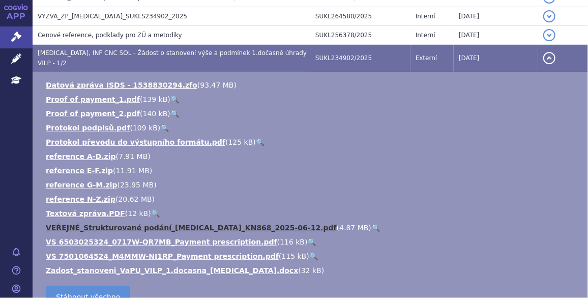 This screenshot has height=298, width=588. What do you see at coordinates (292, 242) in the screenshot?
I see `span: 116 kB` at bounding box center [292, 242].